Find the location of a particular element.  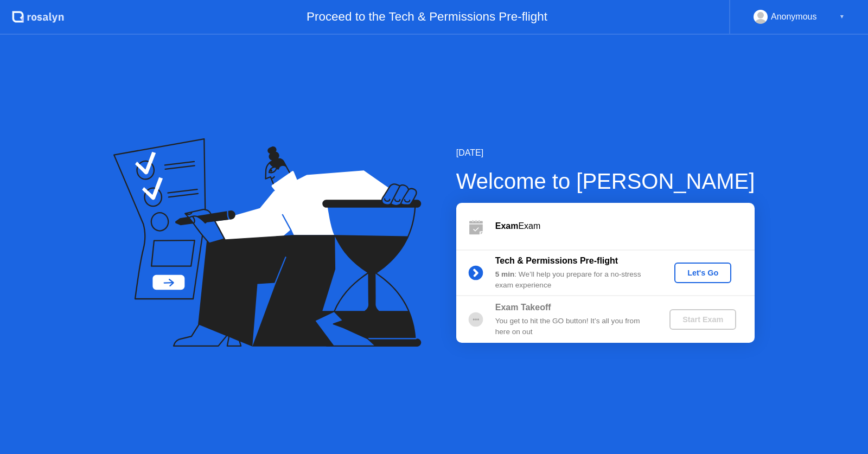

div: You get to hit the GO button! It’s all you from here on out is located at coordinates (574, 327).